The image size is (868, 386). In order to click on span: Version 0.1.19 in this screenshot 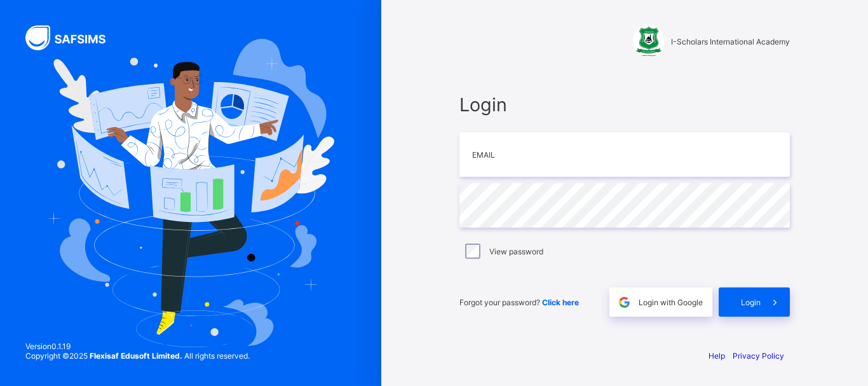, I will do `click(137, 346)`.